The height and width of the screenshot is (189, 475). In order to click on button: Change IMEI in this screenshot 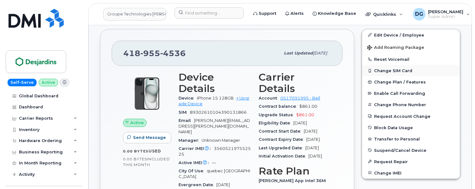, I will do `click(411, 173)`.